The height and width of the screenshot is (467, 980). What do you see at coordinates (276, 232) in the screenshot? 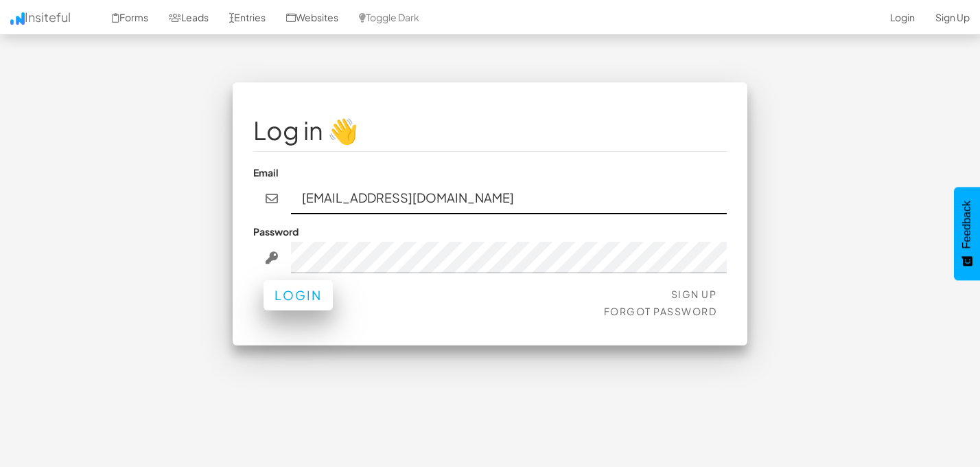
I see `label: Password` at bounding box center [276, 232].